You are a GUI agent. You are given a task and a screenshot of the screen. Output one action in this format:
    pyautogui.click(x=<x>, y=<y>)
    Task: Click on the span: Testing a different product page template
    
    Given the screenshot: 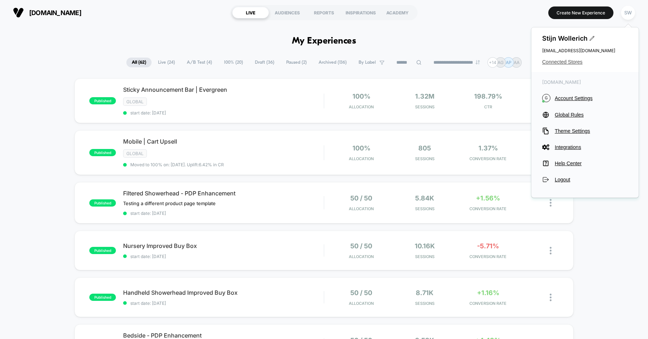 What is the action you would take?
    pyautogui.click(x=169, y=203)
    